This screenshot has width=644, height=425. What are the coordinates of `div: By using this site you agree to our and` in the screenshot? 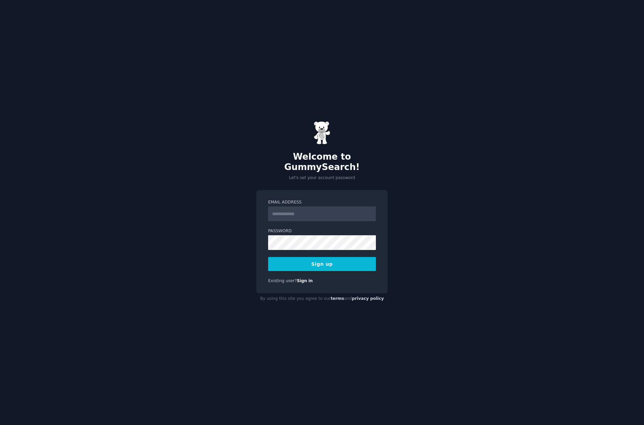 It's located at (322, 299).